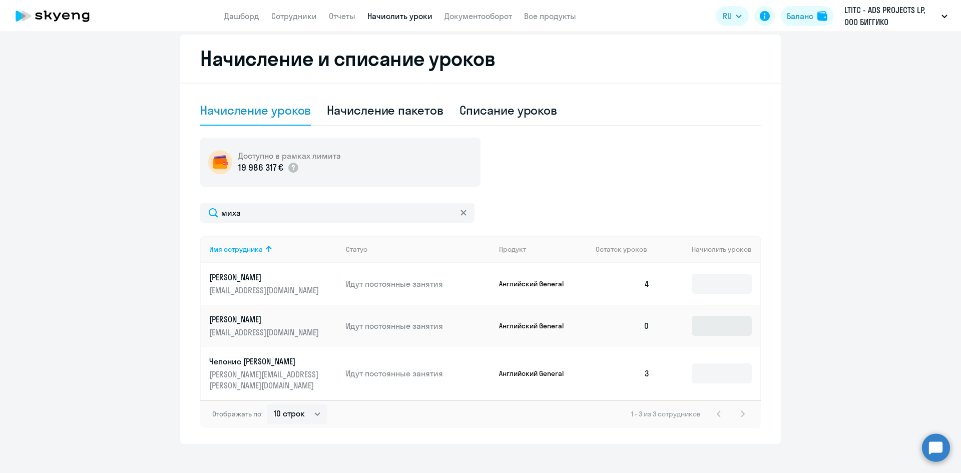  Describe the element at coordinates (623, 326) in the screenshot. I see `td: 0` at that location.